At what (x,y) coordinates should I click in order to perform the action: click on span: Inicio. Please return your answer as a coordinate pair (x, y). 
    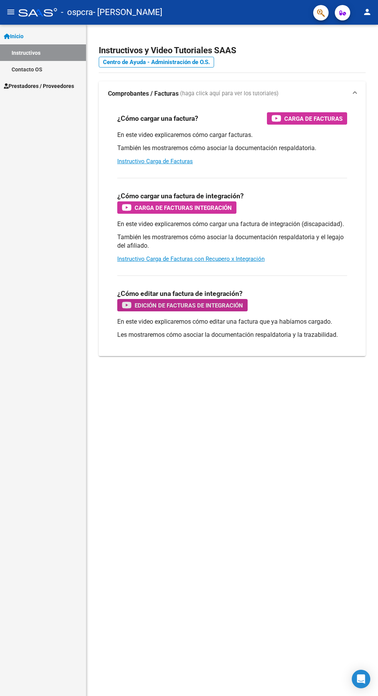
    Looking at the image, I should click on (14, 36).